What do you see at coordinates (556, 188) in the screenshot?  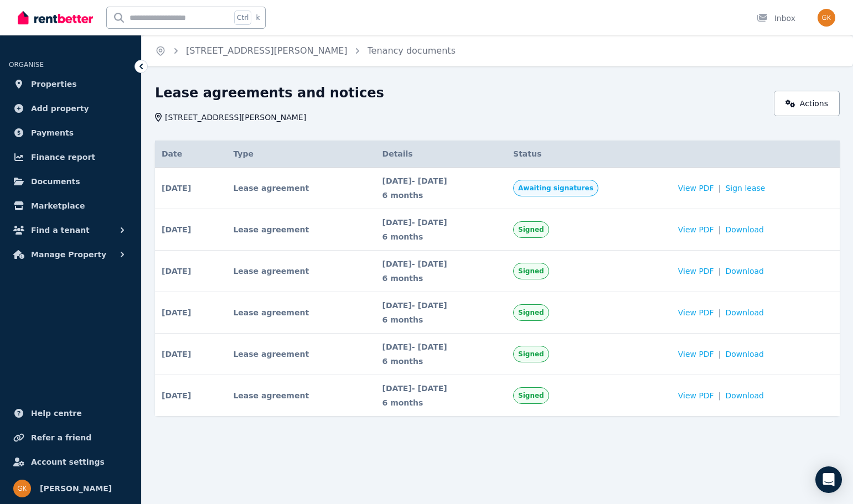 I see `span: Awaiting signatures` at bounding box center [556, 188].